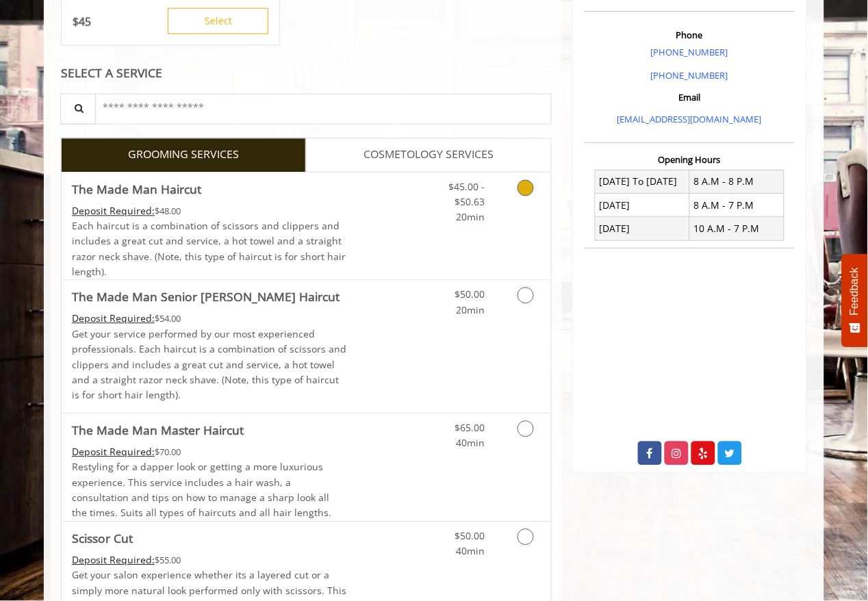  Describe the element at coordinates (737, 206) in the screenshot. I see `td: 8 A.M - 7 P.M` at that location.